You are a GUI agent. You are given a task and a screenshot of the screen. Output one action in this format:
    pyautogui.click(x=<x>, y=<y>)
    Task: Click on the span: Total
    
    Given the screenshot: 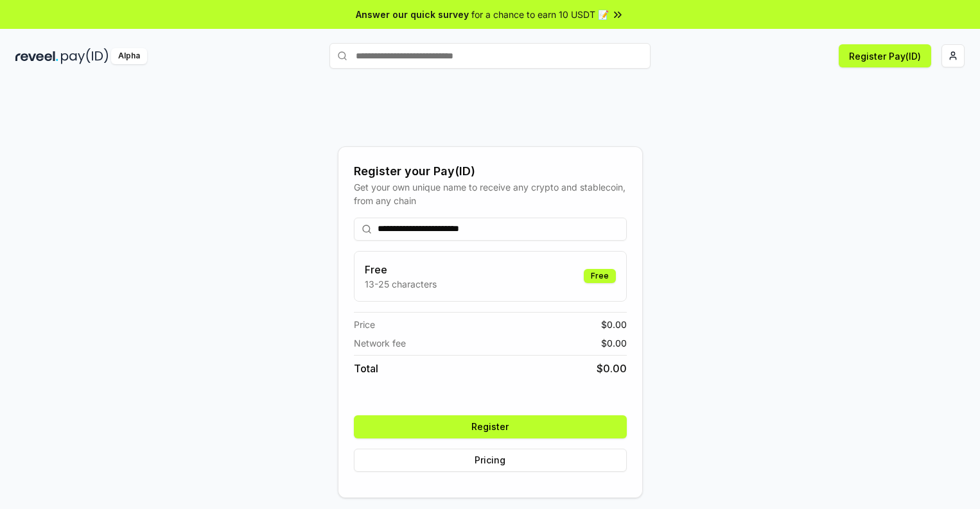 What is the action you would take?
    pyautogui.click(x=366, y=368)
    